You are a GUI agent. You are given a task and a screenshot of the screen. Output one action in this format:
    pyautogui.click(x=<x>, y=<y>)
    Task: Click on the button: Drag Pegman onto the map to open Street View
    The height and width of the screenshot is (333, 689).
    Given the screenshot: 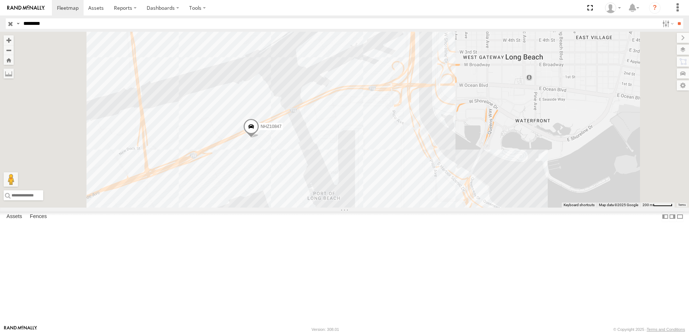 What is the action you would take?
    pyautogui.click(x=11, y=180)
    